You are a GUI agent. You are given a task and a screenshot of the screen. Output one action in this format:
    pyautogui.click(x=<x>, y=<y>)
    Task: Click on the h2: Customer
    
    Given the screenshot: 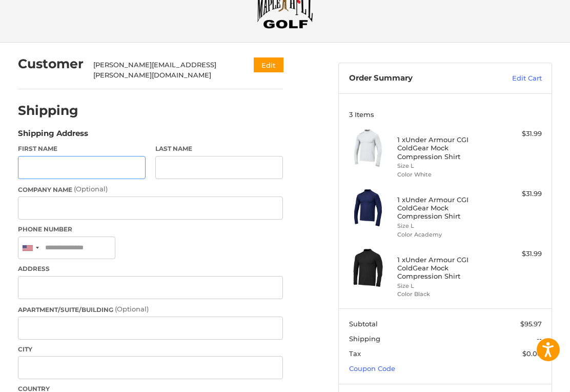 What is the action you would take?
    pyautogui.click(x=51, y=64)
    